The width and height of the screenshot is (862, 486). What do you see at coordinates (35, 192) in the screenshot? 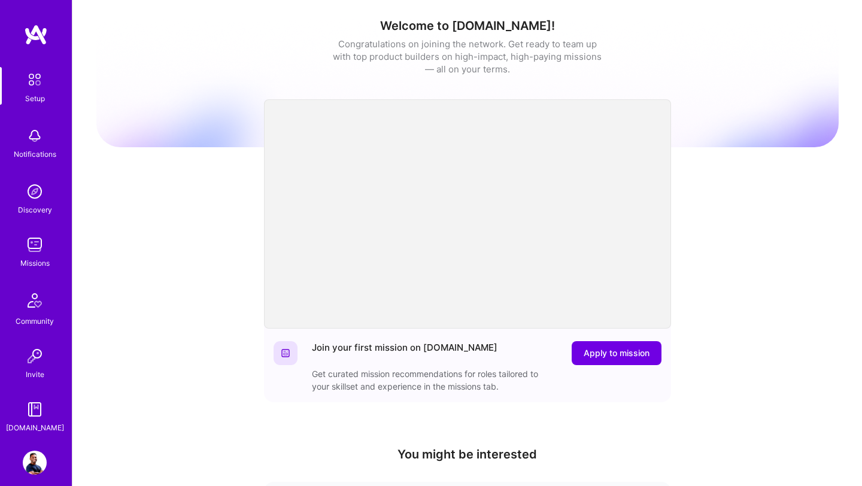
I see `img: discovery` at bounding box center [35, 192].